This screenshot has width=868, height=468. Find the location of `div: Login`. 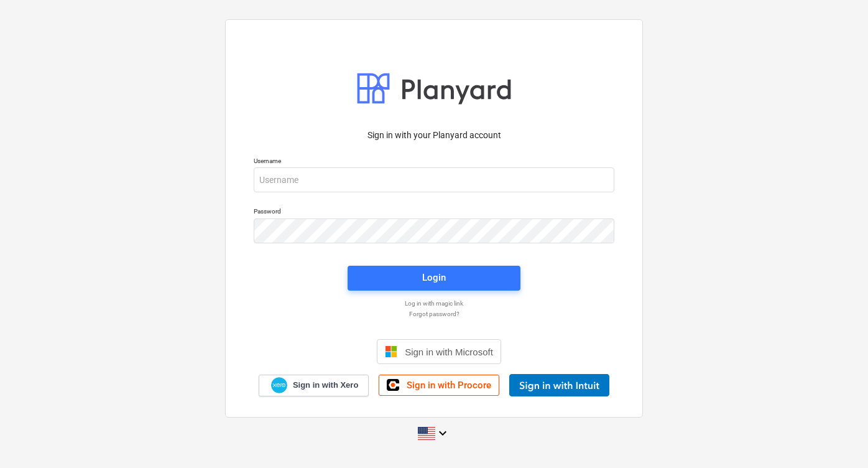

div: Login is located at coordinates (434, 277).